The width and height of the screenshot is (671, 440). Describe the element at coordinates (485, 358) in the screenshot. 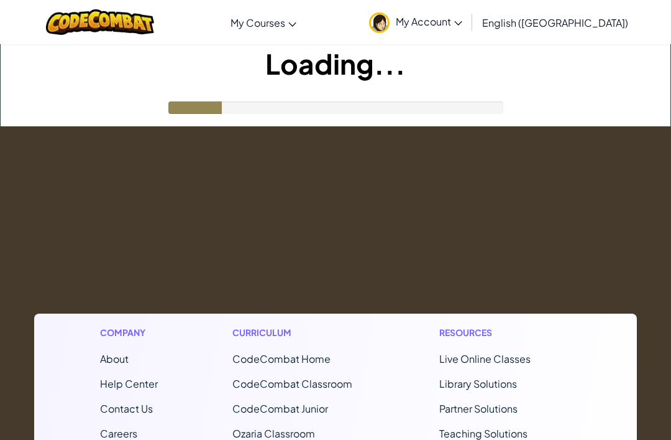

I see `a: Live Online Classes` at that location.